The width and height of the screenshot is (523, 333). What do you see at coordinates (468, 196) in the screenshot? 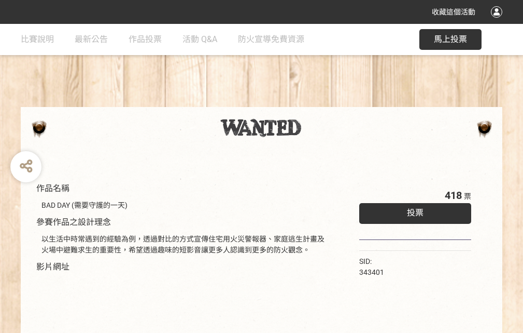
I see `span: 票` at bounding box center [468, 196].